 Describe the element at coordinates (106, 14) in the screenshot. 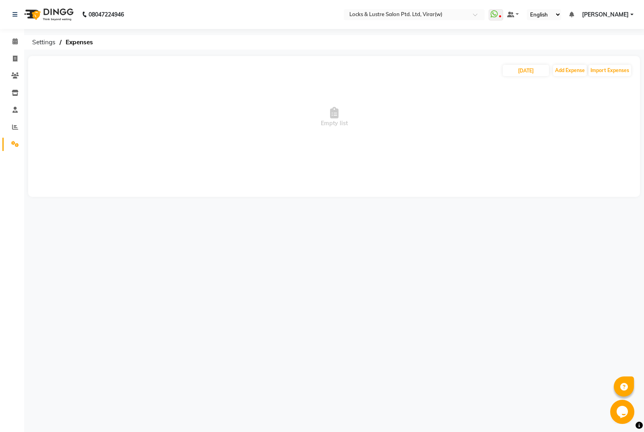

I see `b: 08047224946` at that location.